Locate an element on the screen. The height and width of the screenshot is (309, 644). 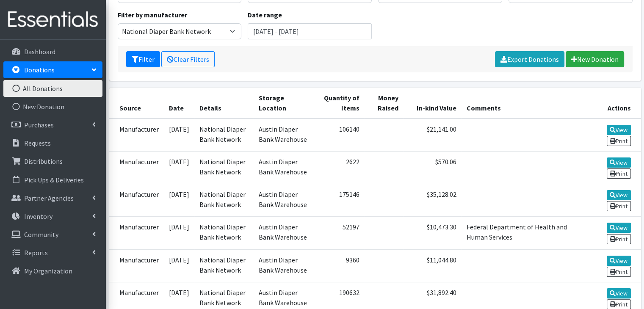
p: Community is located at coordinates (41, 235).